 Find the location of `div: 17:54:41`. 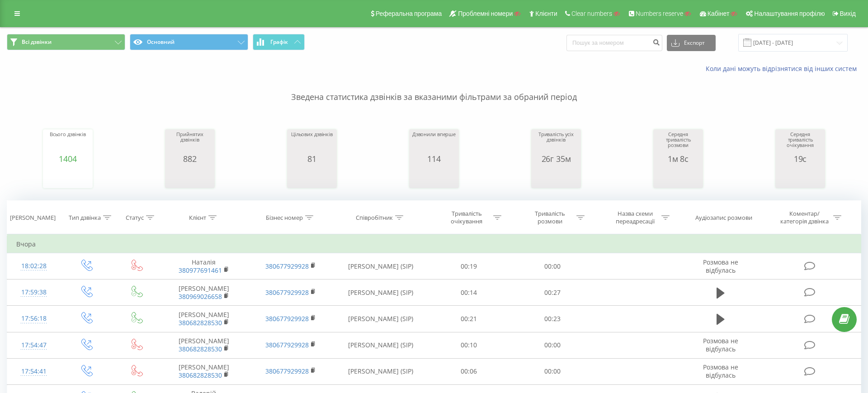

div: 17:54:41 is located at coordinates (34, 372).